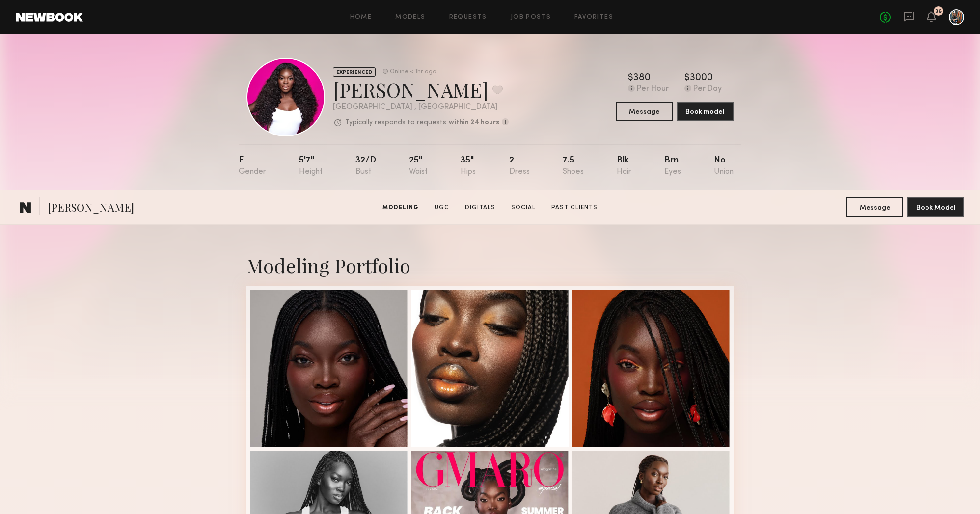 This screenshot has height=514, width=980. What do you see at coordinates (442, 207) in the screenshot?
I see `a: UGC` at bounding box center [442, 207].